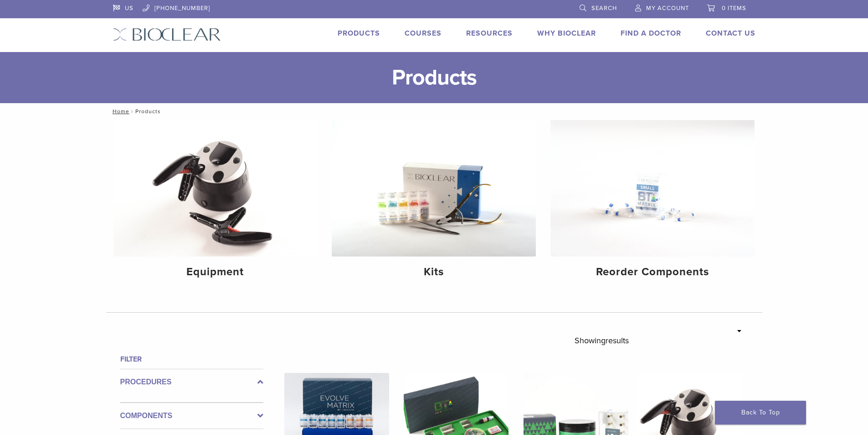 The width and height of the screenshot is (868, 435). I want to click on img: Equipment, so click(215, 188).